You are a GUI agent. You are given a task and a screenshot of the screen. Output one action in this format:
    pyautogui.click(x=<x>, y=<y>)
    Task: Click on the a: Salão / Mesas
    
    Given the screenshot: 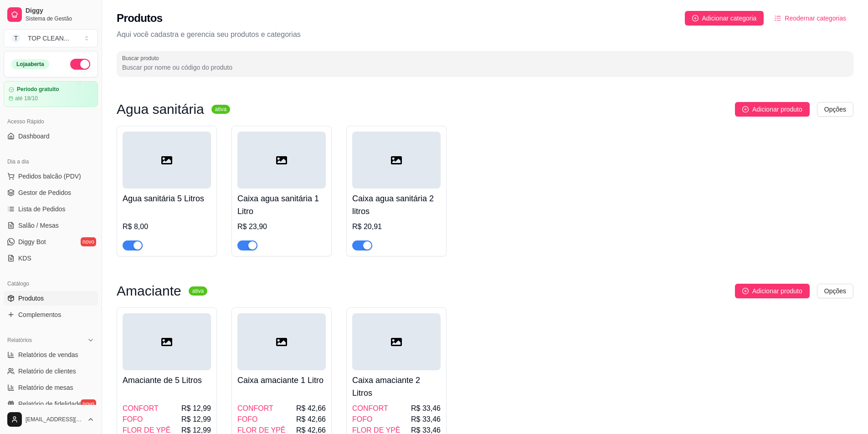 What is the action you would take?
    pyautogui.click(x=51, y=226)
    